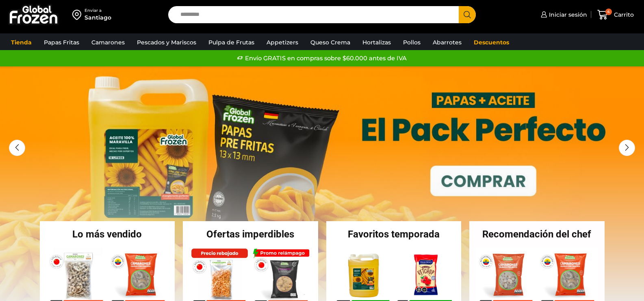  What do you see at coordinates (447, 42) in the screenshot?
I see `a: Abarrotes` at bounding box center [447, 42].